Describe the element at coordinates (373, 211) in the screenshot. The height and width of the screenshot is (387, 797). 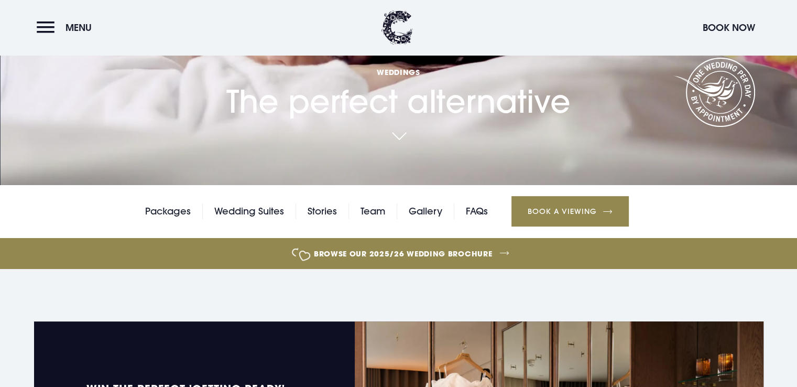
I see `a: Team` at that location.